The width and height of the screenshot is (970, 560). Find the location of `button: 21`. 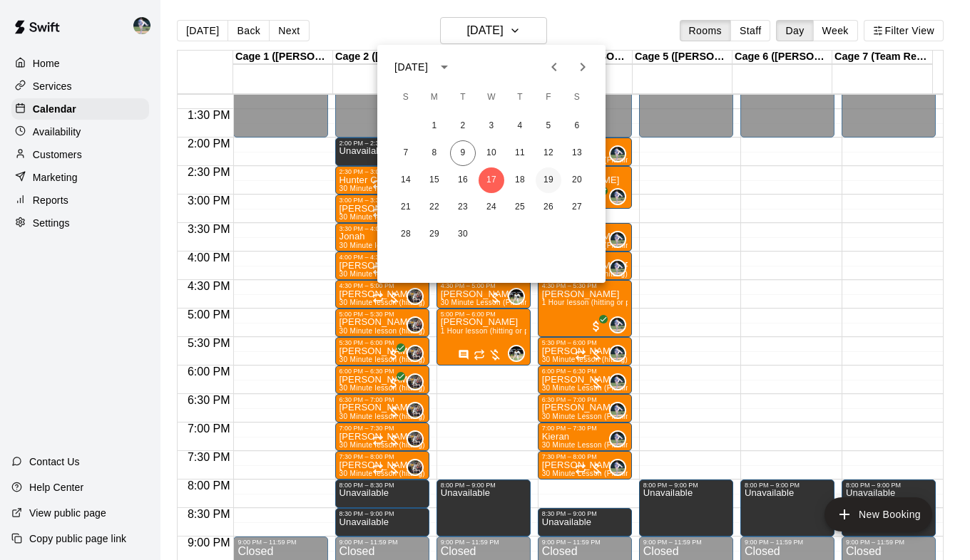

button: 21 is located at coordinates (406, 207).